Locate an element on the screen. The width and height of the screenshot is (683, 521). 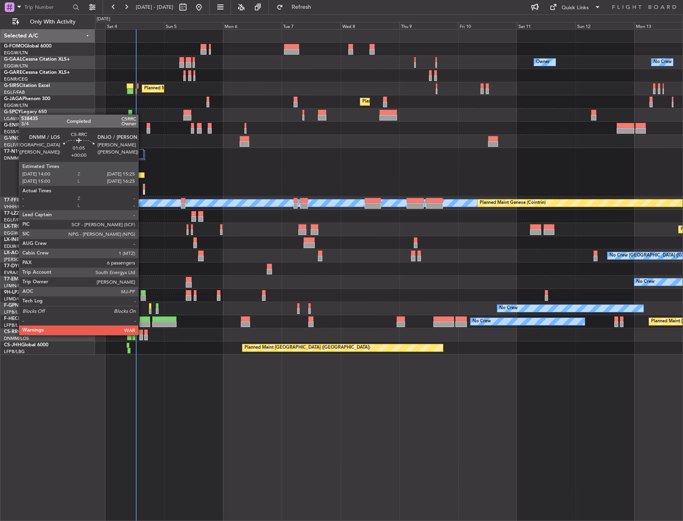
a: G-SIRSCitation Excel is located at coordinates (27, 86).